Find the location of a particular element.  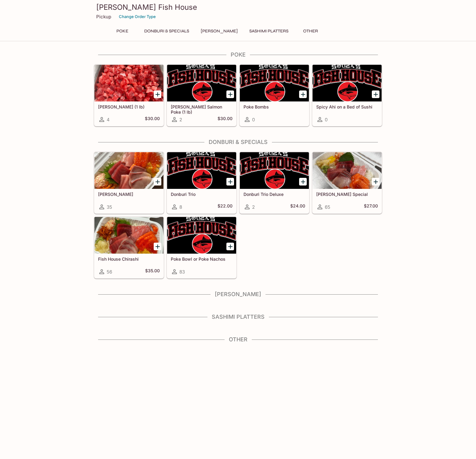

a: Poke Bombs0 is located at coordinates (275, 96).